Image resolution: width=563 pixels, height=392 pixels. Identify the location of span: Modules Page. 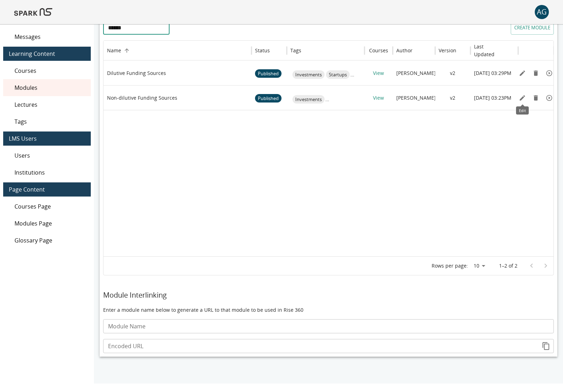
(50, 223).